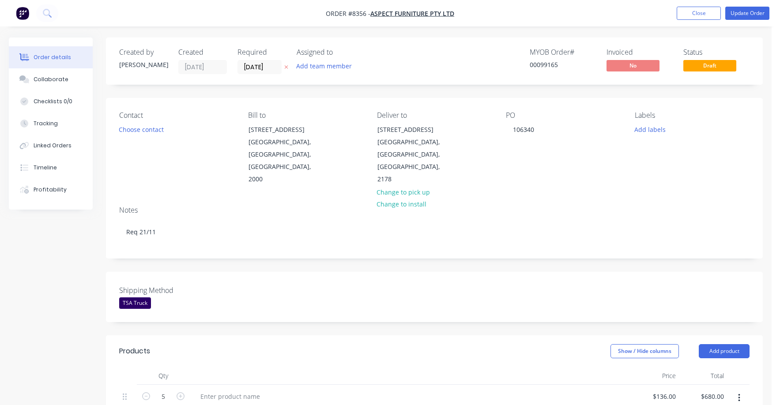  Describe the element at coordinates (203, 52) in the screenshot. I see `div: Created` at that location.